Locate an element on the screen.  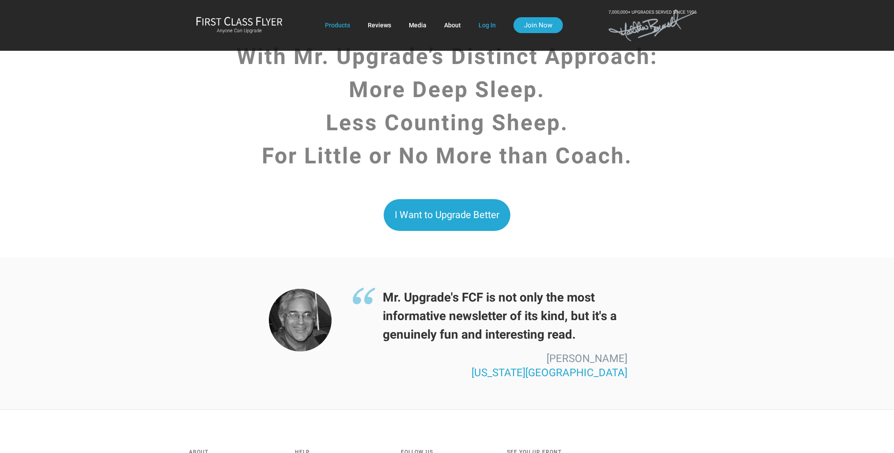
a: Media is located at coordinates (418, 25).